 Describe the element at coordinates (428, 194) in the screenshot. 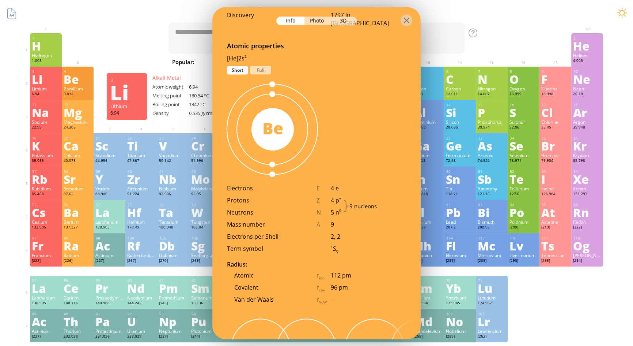

I see `div: 114.818` at that location.